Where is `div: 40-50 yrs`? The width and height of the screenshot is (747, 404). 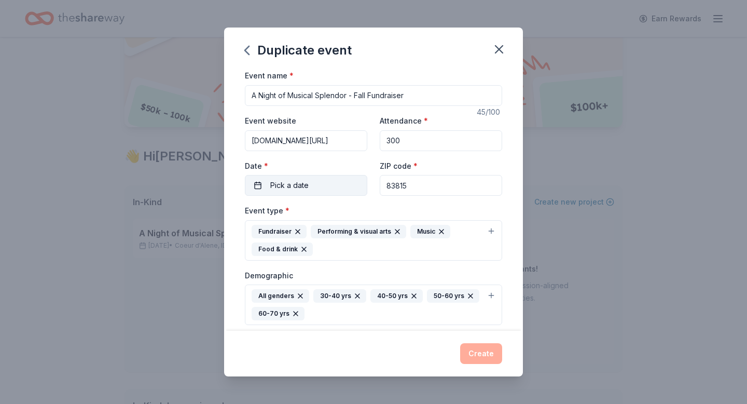
div: 40-50 yrs is located at coordinates (396, 296).